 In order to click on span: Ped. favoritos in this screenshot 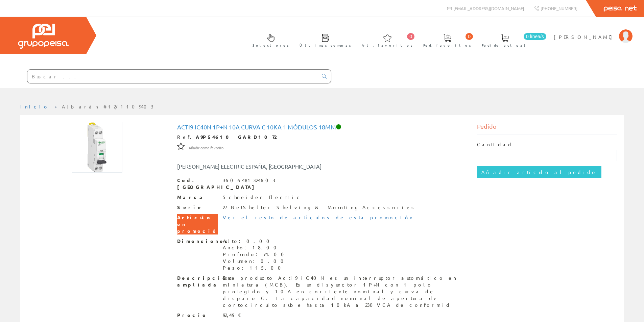, I will do `click(447, 46)`.